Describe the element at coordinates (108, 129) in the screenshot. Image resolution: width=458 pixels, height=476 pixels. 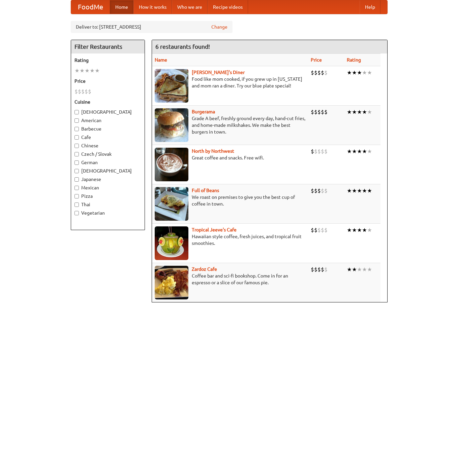
I see `label: Barbecue` at that location.